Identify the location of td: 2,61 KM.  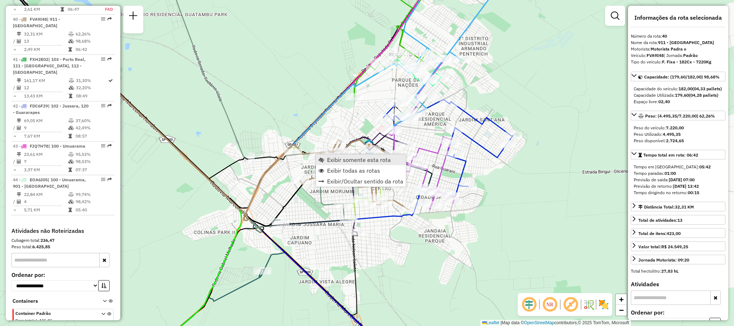
(42, 9).